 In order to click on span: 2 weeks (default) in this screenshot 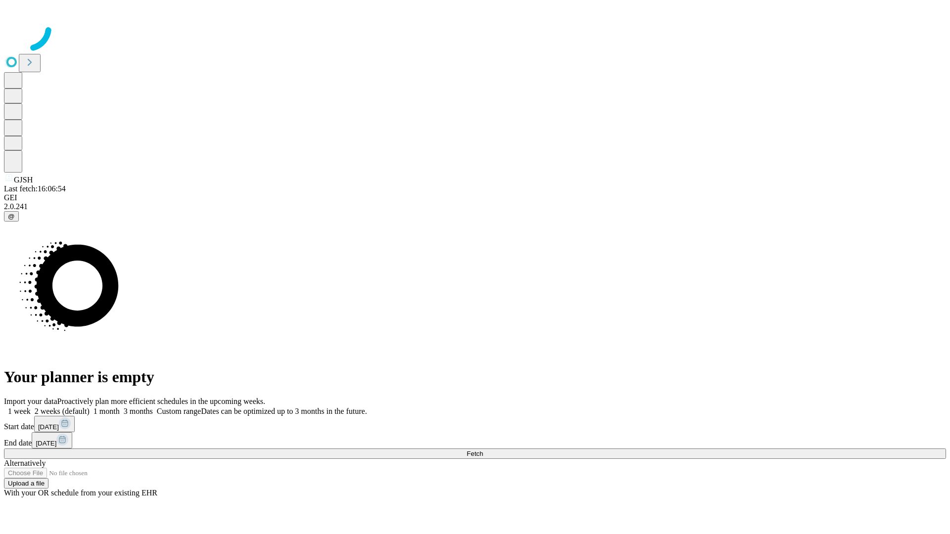, I will do `click(62, 411)`.